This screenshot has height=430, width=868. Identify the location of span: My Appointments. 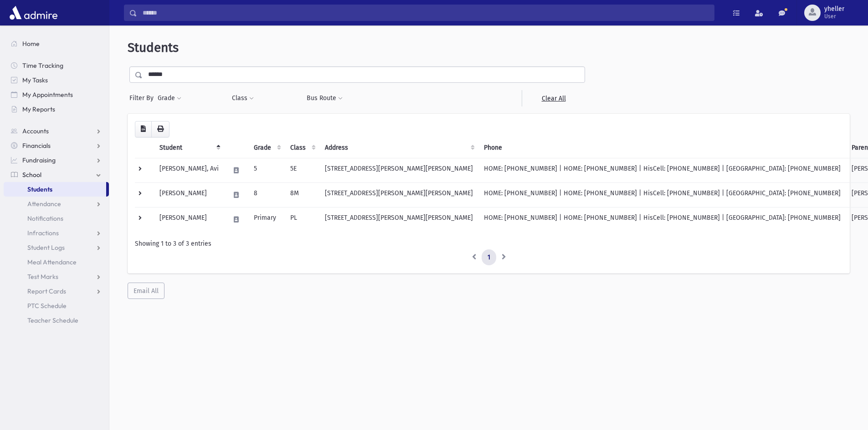
(47, 95).